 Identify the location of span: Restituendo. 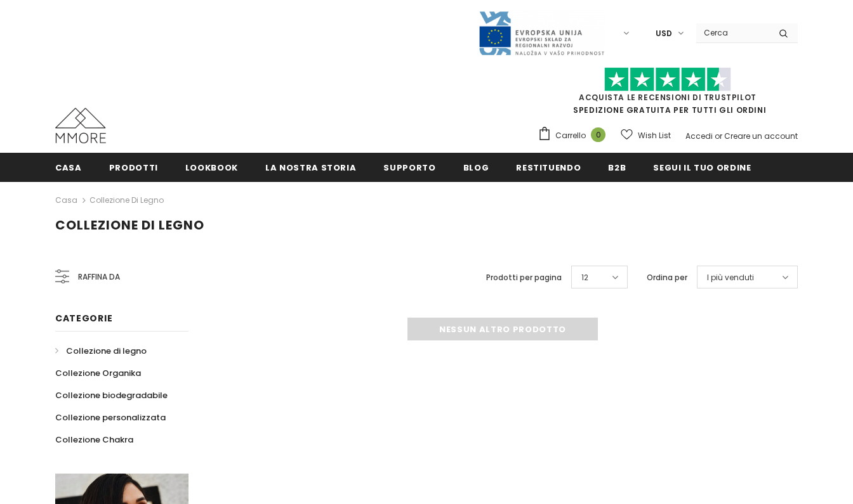
(548, 168).